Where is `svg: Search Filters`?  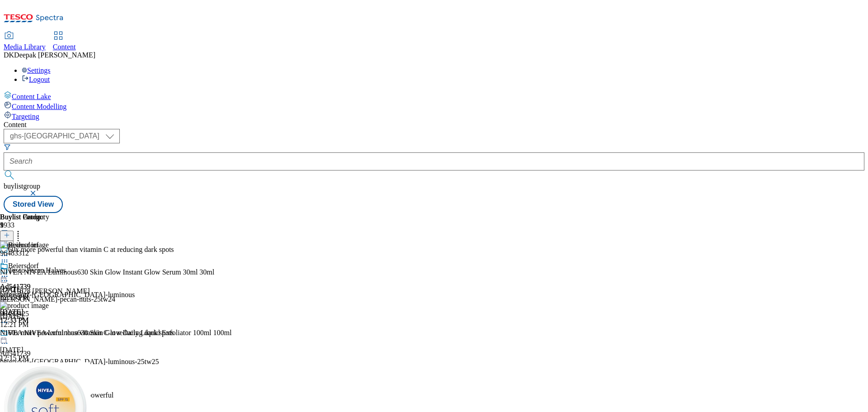 svg: Search Filters is located at coordinates (7, 147).